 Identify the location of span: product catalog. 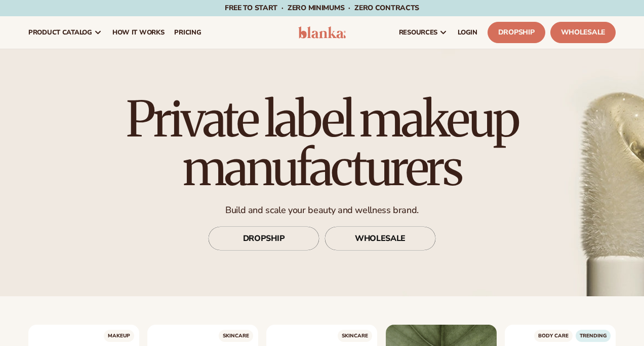
(60, 33).